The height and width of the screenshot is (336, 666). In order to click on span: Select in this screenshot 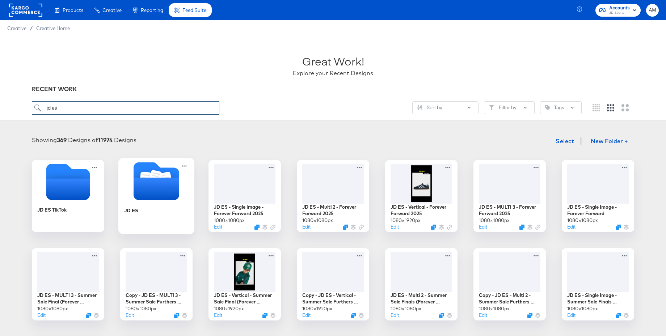, I will do `click(564, 141)`.